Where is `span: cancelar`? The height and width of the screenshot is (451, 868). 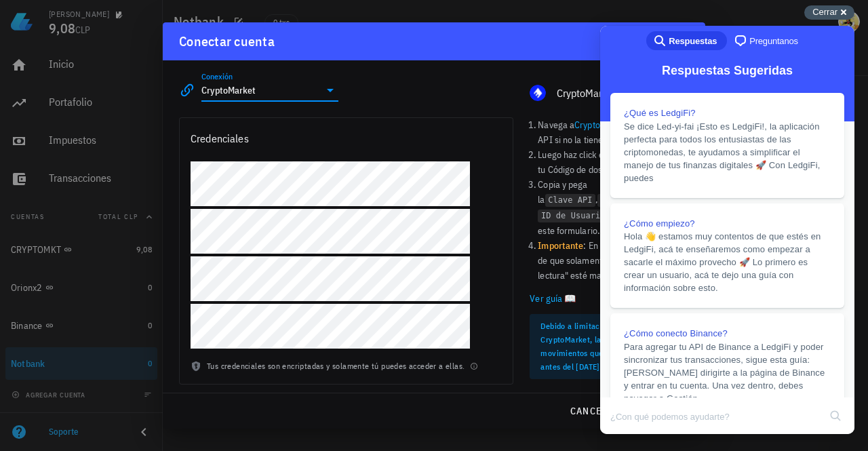 span: cancelar is located at coordinates (595, 411).